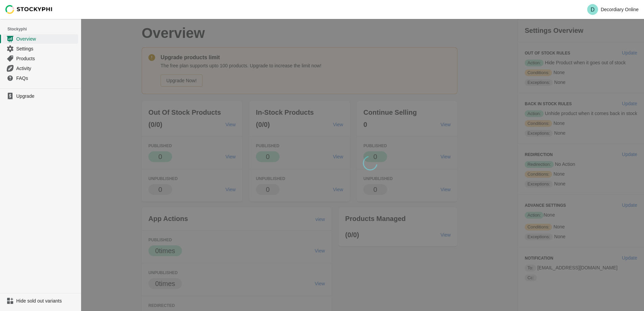 This screenshot has width=644, height=311. Describe the element at coordinates (46, 59) in the screenshot. I see `span: Products` at that location.